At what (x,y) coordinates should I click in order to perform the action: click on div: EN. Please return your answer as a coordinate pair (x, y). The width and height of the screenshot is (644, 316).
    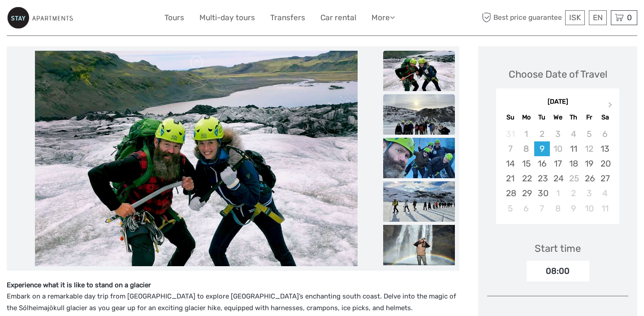
    Looking at the image, I should click on (598, 17).